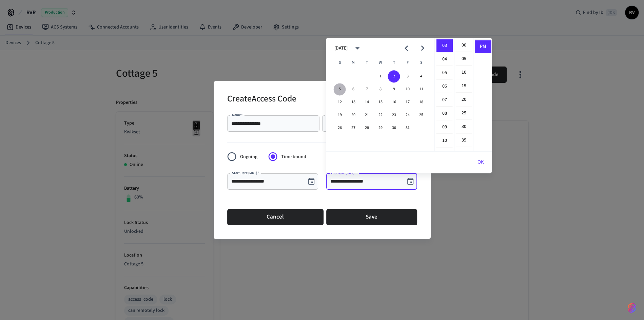 This screenshot has width=644, height=320. What do you see at coordinates (245, 172) in the screenshot?
I see `label: Start Date (MDT)` at bounding box center [245, 172].